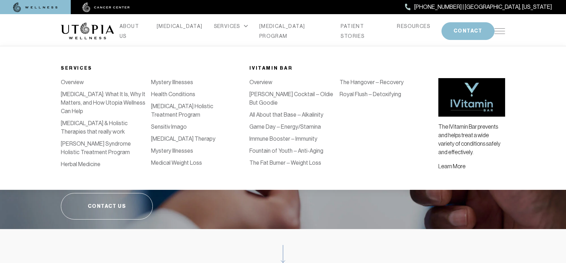 This screenshot has height=263, width=566. I want to click on button: CONTACT, so click(468, 31).